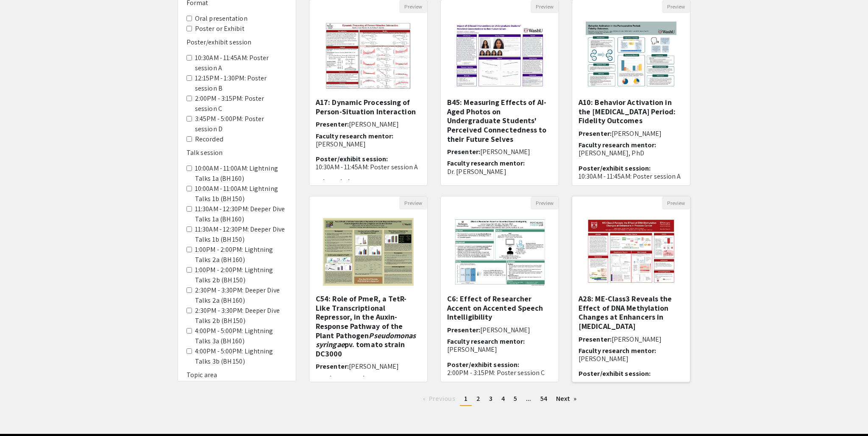  Describe the element at coordinates (499, 55) in the screenshot. I see `img: <p>B45: Measuring Effects of AI-Aged Photos on Undergraduate Students' Perceived Connectedness to...` at that location.